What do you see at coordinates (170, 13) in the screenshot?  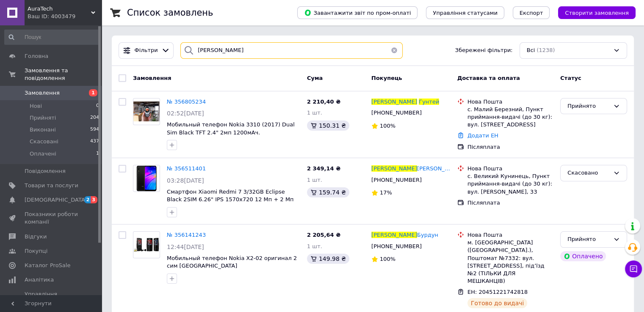 I see `h1: Список замовлень` at bounding box center [170, 13].